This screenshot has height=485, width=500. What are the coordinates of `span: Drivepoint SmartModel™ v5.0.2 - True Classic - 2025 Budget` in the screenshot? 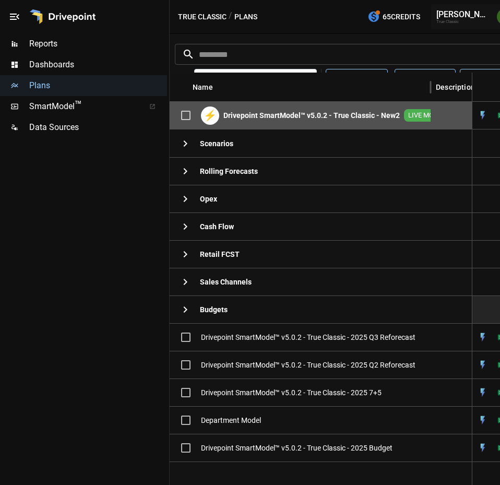 It's located at (296, 448).